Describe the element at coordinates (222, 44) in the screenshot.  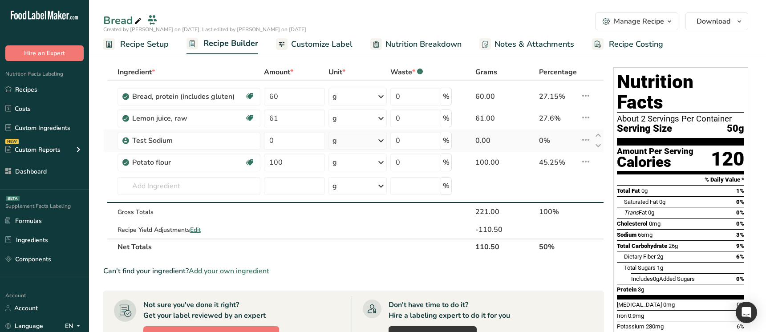
I see `a: Recipe Builder` at that location.